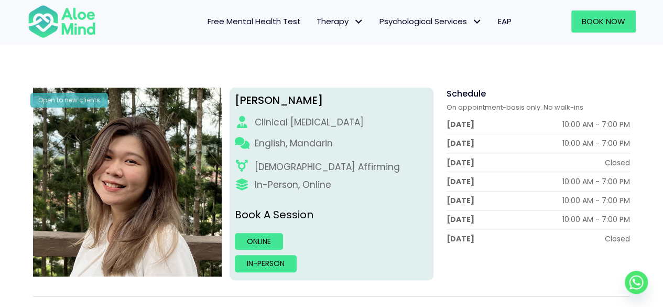  I want to click on span: Schedule, so click(466, 93).